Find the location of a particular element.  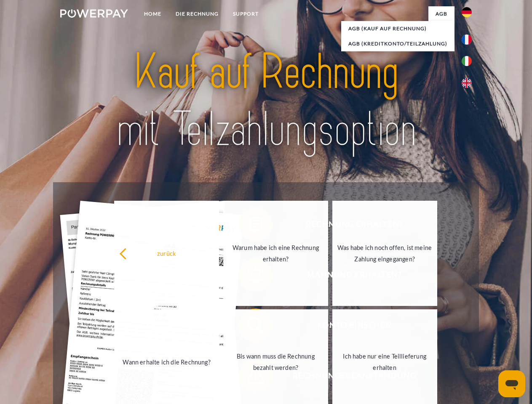

div: Wann erhalte ich die Rechnung? is located at coordinates (167, 362).